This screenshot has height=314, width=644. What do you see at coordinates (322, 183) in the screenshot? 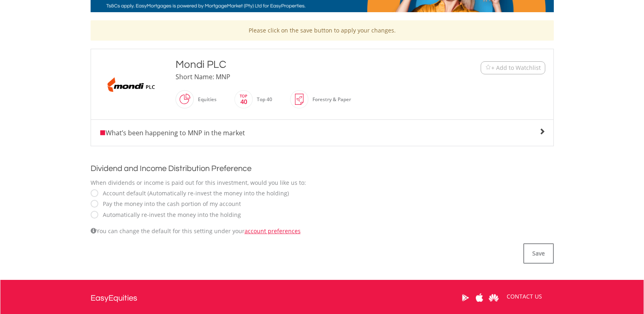
I see `div: When dividends or income is paid out for this investment, would you like us to:` at bounding box center [322, 183].